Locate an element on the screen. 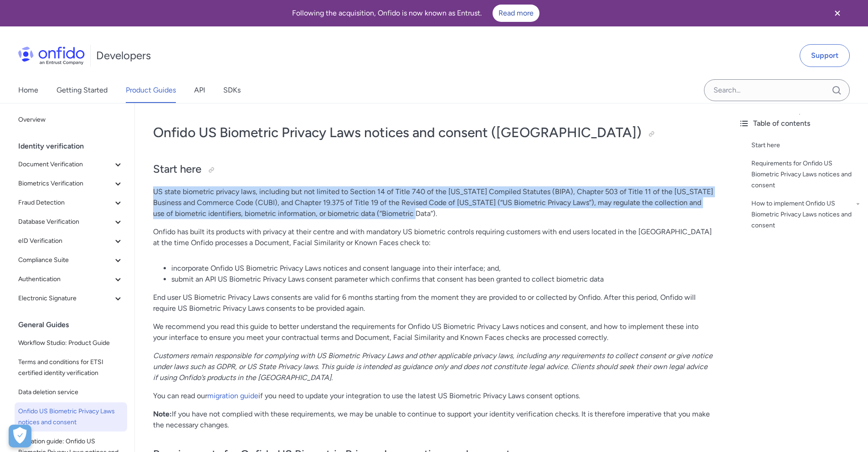 The height and width of the screenshot is (452, 868). span: Overview is located at coordinates (71, 120).